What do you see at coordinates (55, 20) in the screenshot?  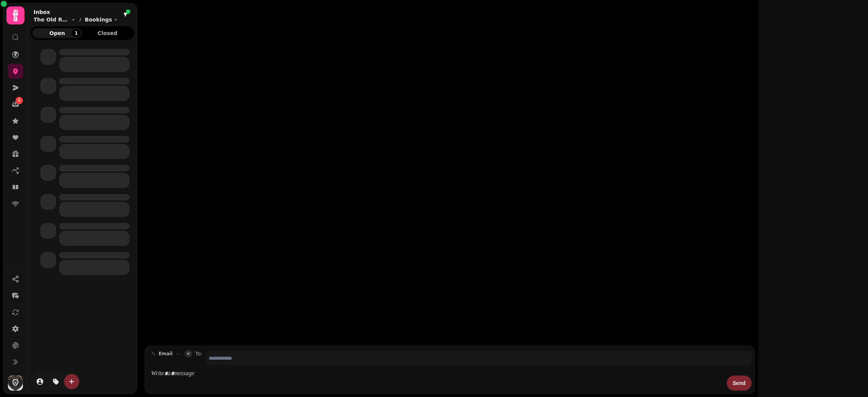 I see `button: The Old Red Lion` at bounding box center [55, 20].